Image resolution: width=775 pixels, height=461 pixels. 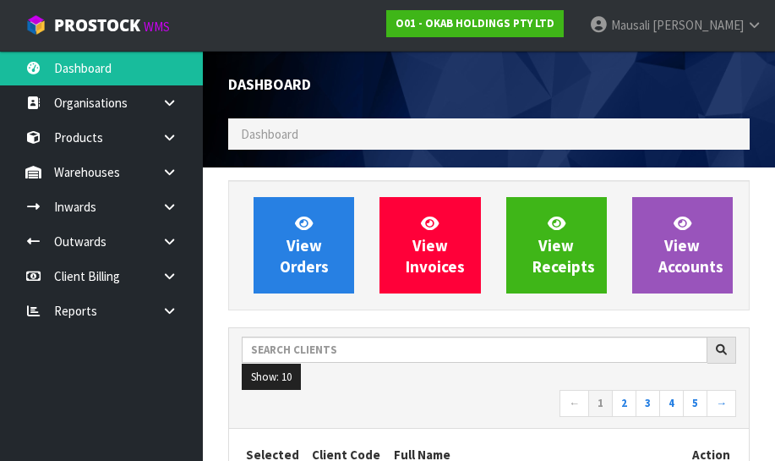 I want to click on img: cube-alt.png, so click(x=36, y=25).